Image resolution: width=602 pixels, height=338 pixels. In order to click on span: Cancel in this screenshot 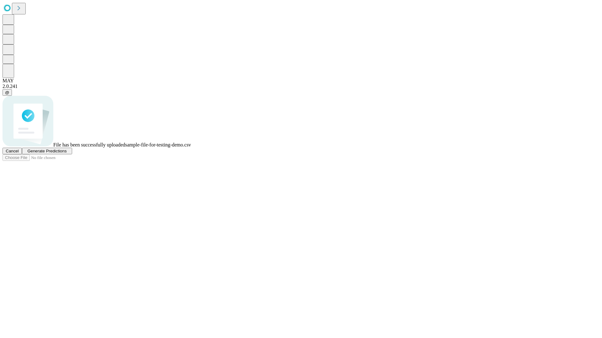, I will do `click(12, 151)`.